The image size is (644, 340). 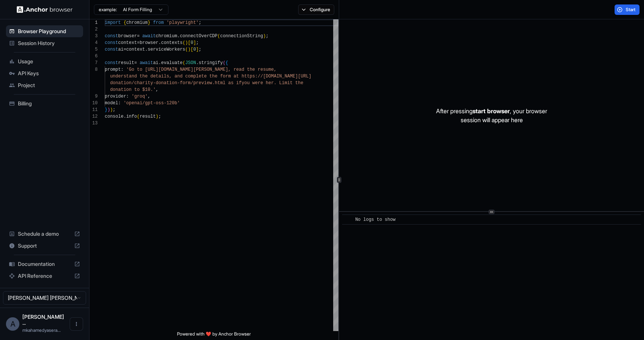 I want to click on div: Support, so click(x=44, y=246).